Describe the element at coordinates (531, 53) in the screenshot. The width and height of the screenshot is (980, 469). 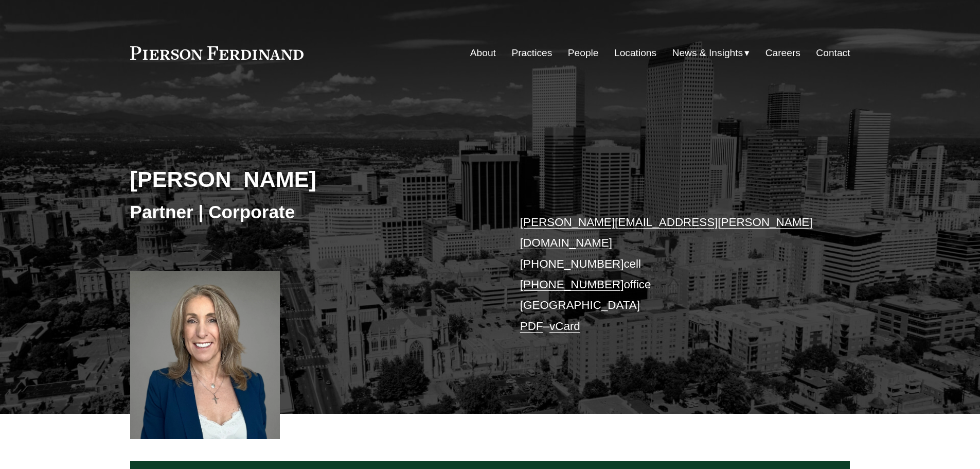
I see `a: Practices` at that location.